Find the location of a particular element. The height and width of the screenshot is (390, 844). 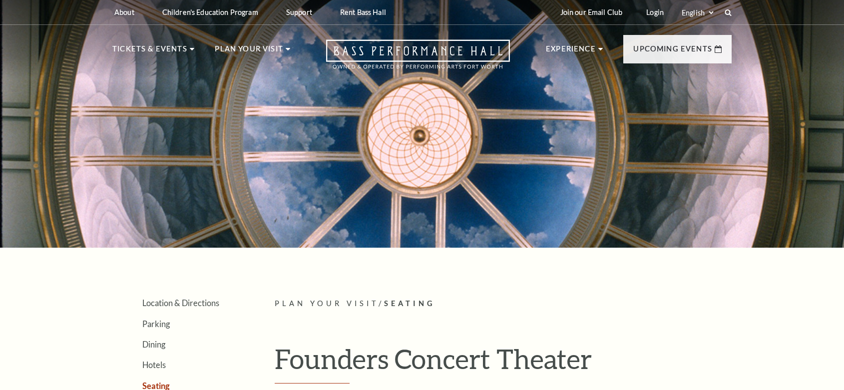

p: Children's Education Program is located at coordinates (210, 12).